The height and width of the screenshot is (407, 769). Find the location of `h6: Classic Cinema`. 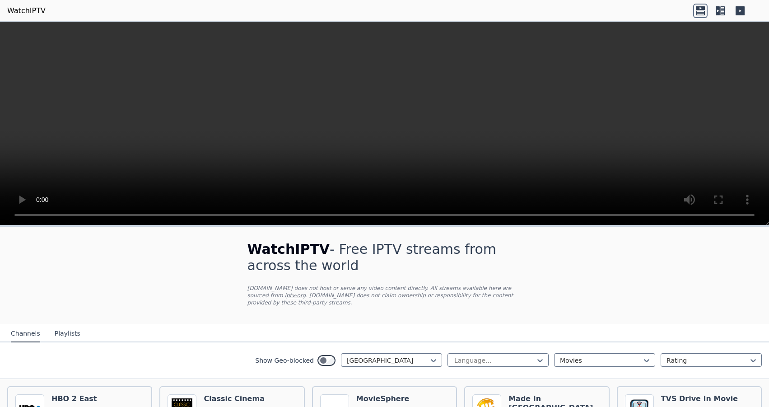

h6: Classic Cinema is located at coordinates (234, 399).